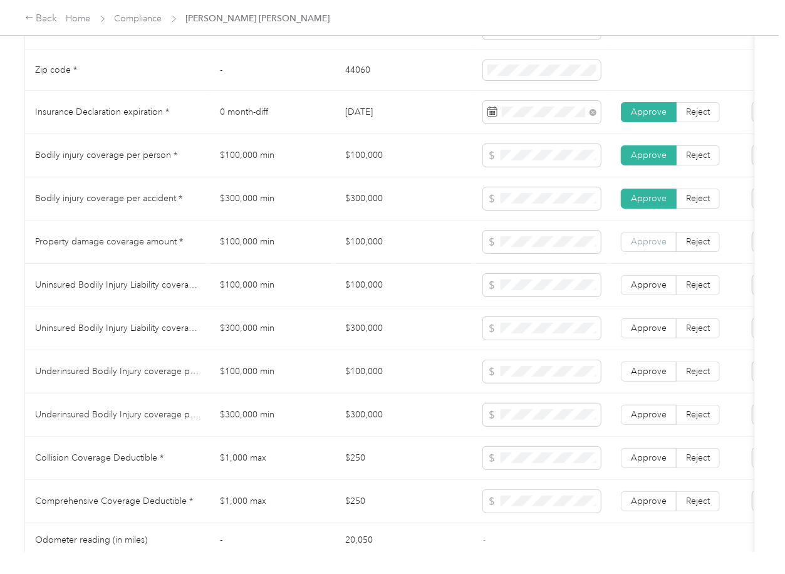 This screenshot has width=785, height=574. I want to click on td: Uninsured Bodily Injury Liability coverage per accident *, so click(117, 328).